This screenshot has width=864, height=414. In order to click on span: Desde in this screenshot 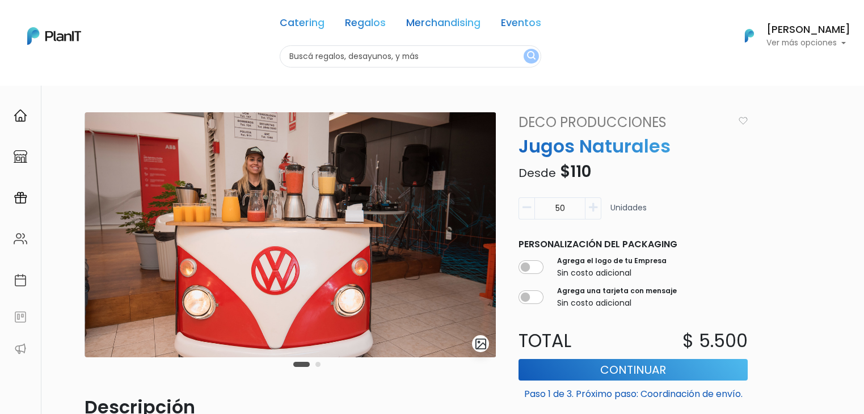, I will do `click(538, 173)`.